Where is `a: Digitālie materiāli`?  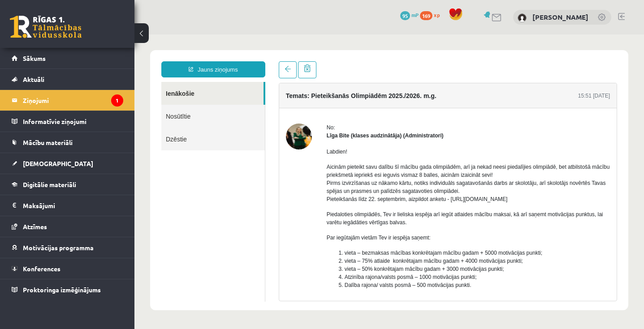
a: Digitālie materiāli is located at coordinates (67, 184).